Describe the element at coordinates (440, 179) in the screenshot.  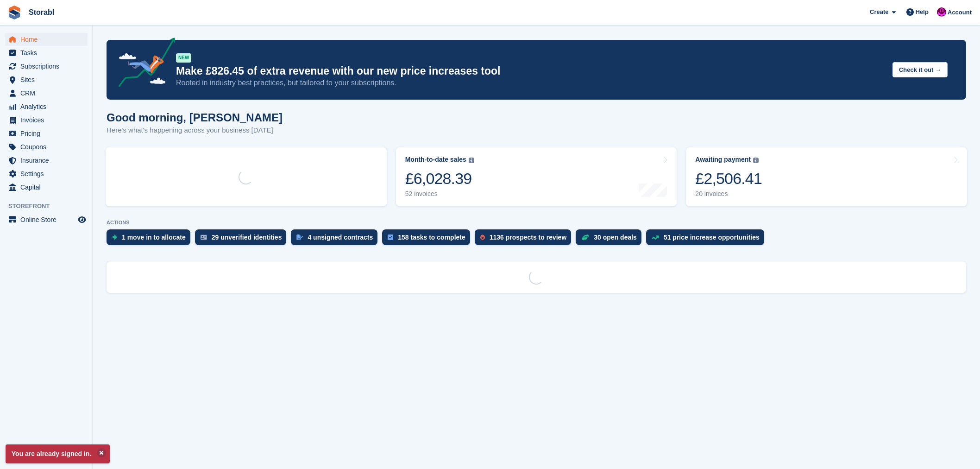
I see `div: £6,028.39` at that location.